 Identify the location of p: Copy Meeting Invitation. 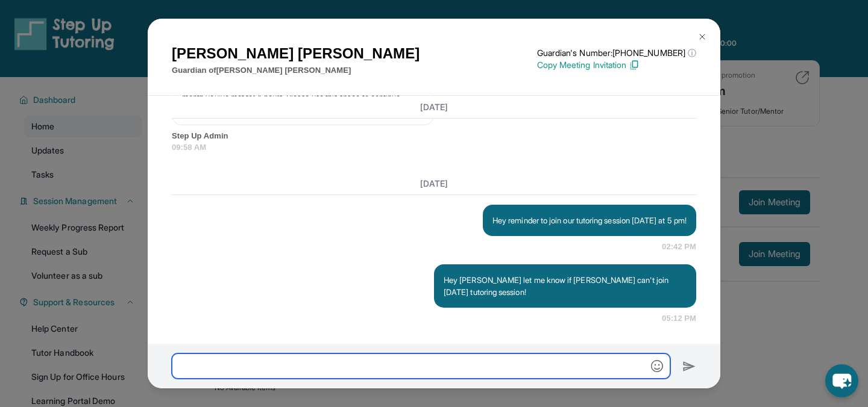
(617, 65).